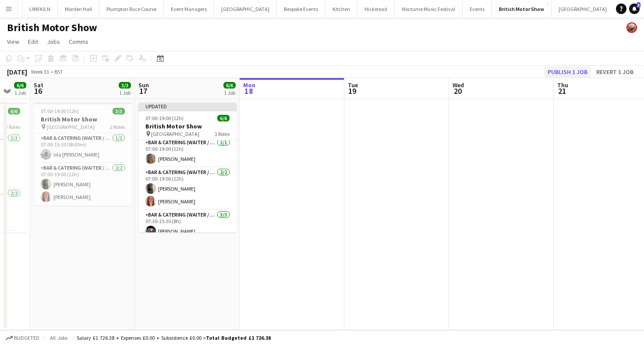 The width and height of the screenshot is (644, 345). I want to click on span: Sun, so click(144, 85).